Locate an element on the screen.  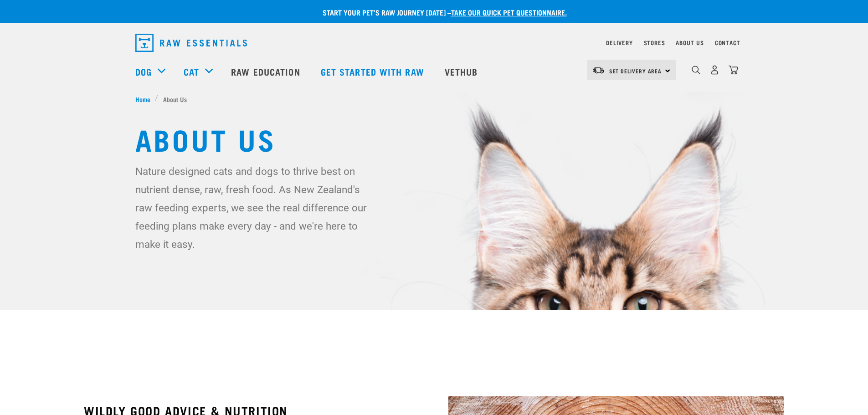
a: Contact is located at coordinates (728, 42).